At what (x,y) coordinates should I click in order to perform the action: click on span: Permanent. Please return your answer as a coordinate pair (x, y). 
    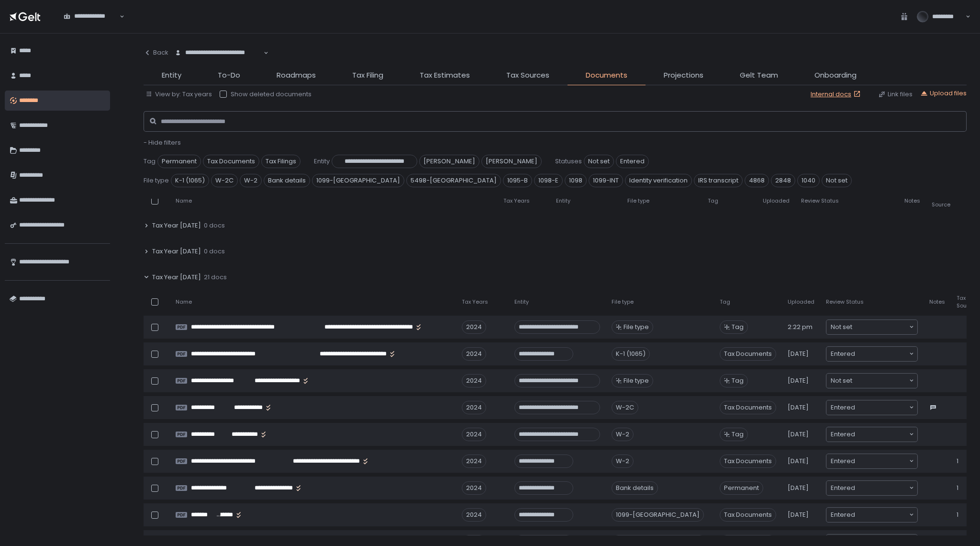
    Looking at the image, I should click on (179, 161).